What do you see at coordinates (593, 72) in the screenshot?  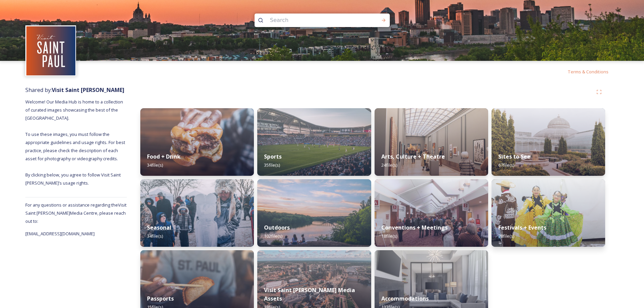 I see `a: Terms & Conditions` at bounding box center [593, 72].